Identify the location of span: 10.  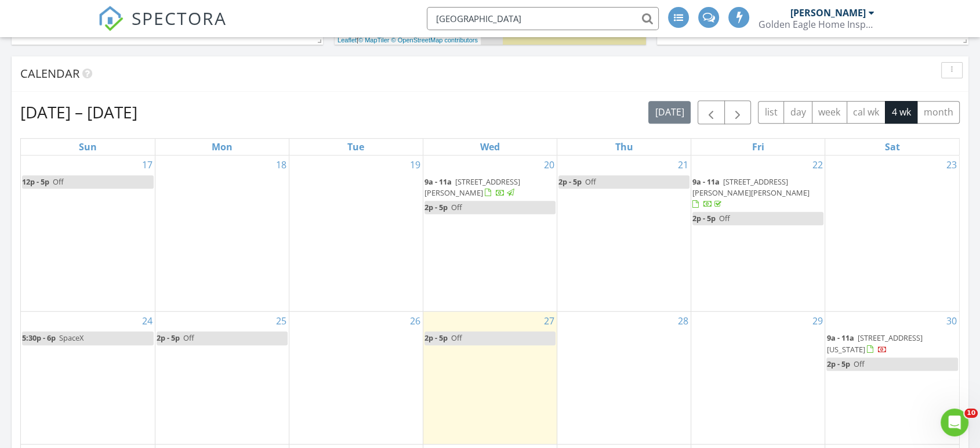
(970, 413).